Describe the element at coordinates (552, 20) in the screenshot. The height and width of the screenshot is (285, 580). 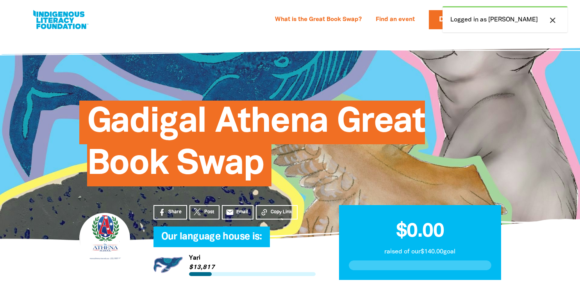
I see `i: close` at that location.